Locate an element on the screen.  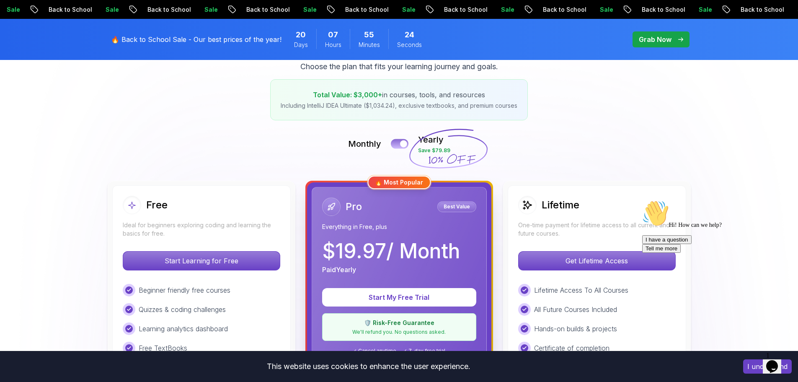
img: :wave: is located at coordinates (17, 17).